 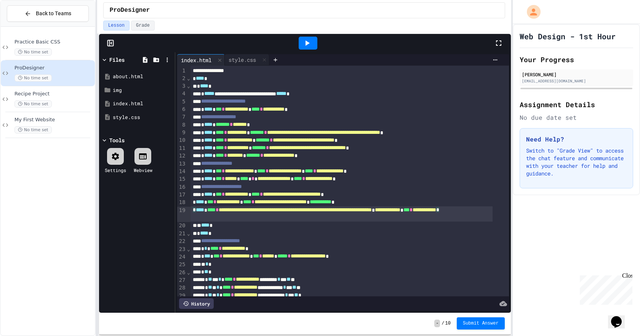 I want to click on div: img, so click(x=142, y=90).